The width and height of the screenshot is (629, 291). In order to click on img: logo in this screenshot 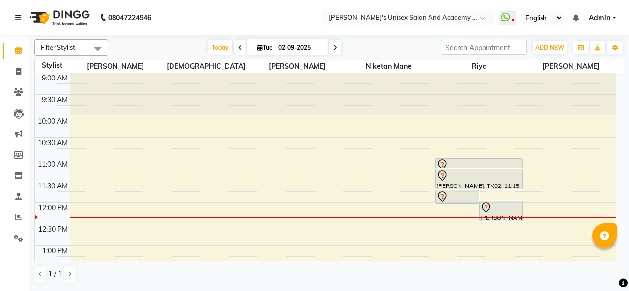, I will do `click(58, 18)`.